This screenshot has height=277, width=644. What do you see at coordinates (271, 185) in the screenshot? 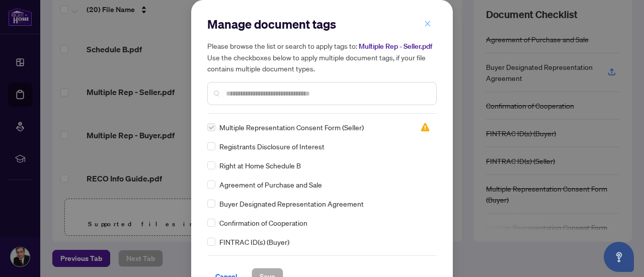
I see `span: Agreement of Purchase and Sale` at bounding box center [271, 185].